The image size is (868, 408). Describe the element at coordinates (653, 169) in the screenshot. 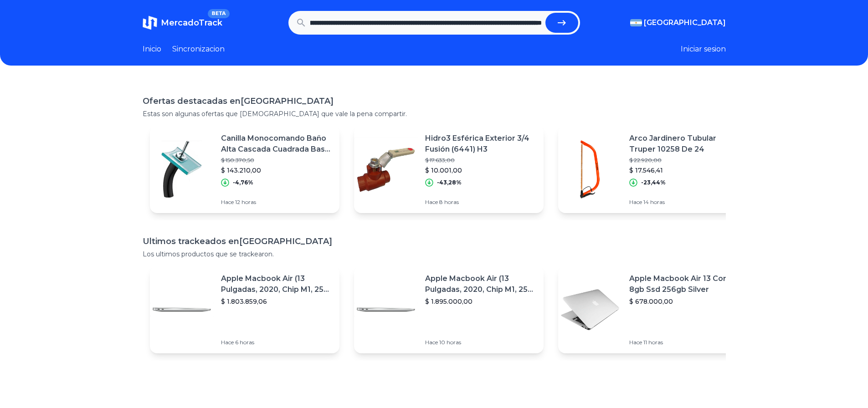

I see `a: Featured imageArco Jardinero Tubular Truper 10258 De 24$ 22.920,00$ 17.546,41-23,44%Hace 14 horas` at that location.